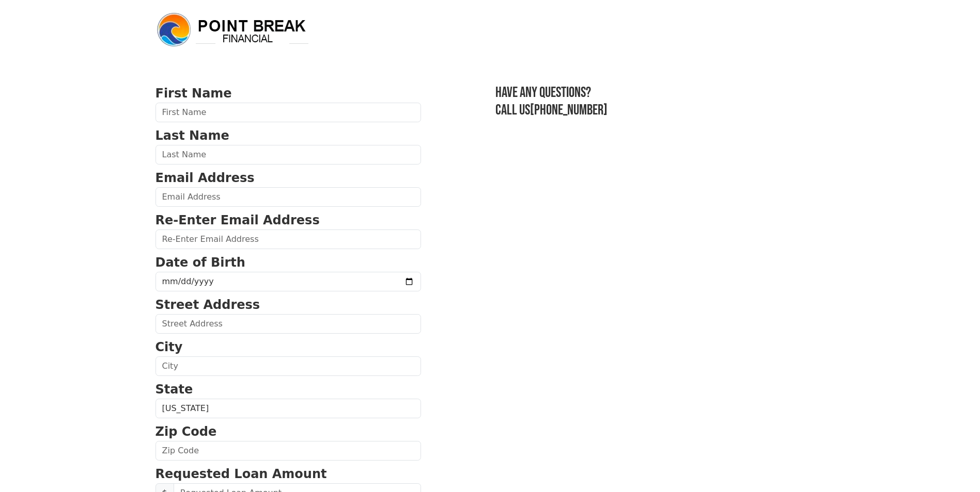 This screenshot has height=492, width=980. Describe the element at coordinates (233, 30) in the screenshot. I see `img: logo.png` at that location.